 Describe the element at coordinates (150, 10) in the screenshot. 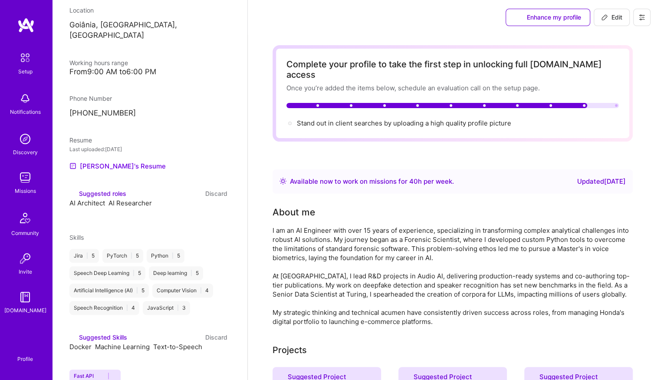

I see `div: Location` at that location.